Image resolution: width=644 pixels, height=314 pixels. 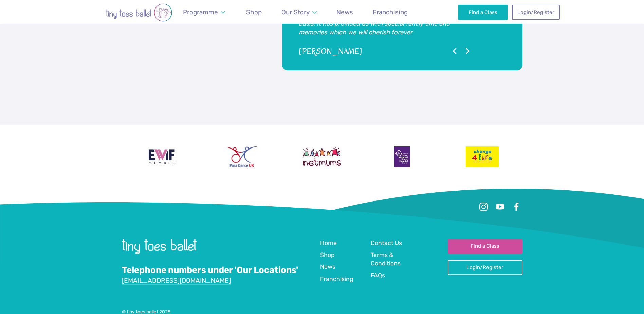 I want to click on a: FAQs, so click(x=378, y=276).